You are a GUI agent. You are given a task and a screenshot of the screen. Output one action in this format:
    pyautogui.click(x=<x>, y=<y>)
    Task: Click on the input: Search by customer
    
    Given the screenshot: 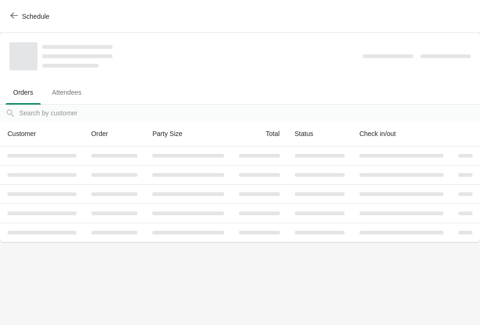 What is the action you would take?
    pyautogui.click(x=250, y=113)
    